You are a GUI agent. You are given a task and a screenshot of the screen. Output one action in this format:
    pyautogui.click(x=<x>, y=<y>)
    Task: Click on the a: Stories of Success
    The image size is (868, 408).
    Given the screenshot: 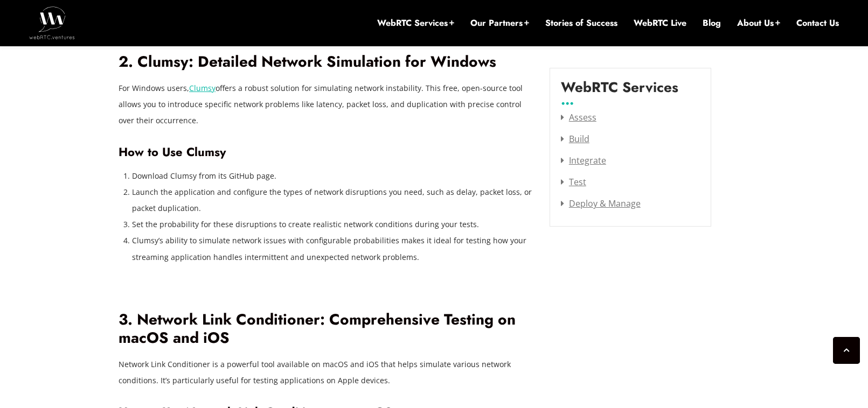 What is the action you would take?
    pyautogui.click(x=581, y=23)
    